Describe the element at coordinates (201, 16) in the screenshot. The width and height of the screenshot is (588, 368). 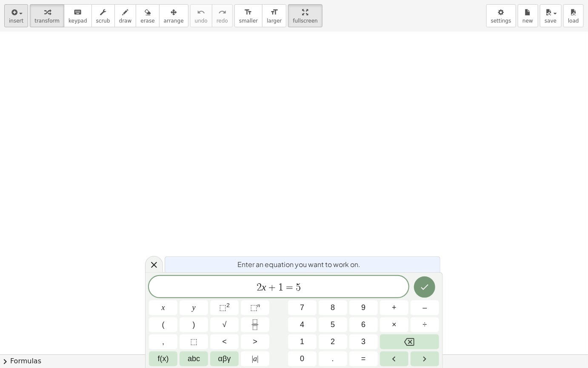
I see `button: undoundo` at that location.